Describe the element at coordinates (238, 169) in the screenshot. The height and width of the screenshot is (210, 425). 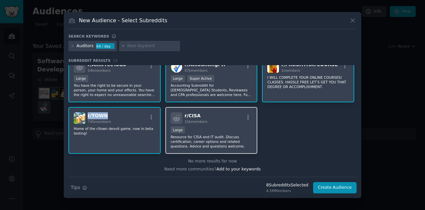
I see `span: Add to your keywords` at that location.